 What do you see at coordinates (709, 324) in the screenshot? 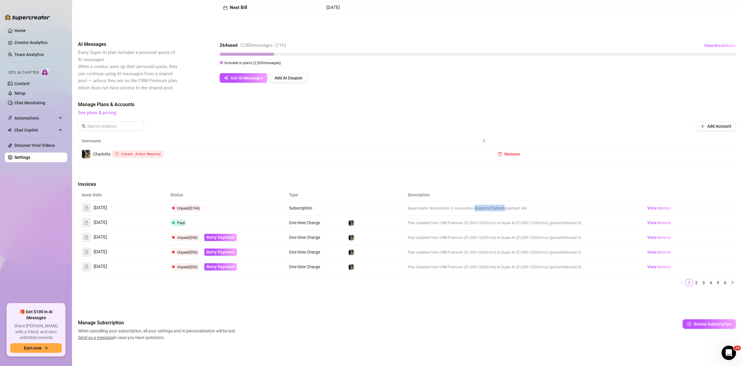
I see `button: Renew Subscription` at bounding box center [709, 324].